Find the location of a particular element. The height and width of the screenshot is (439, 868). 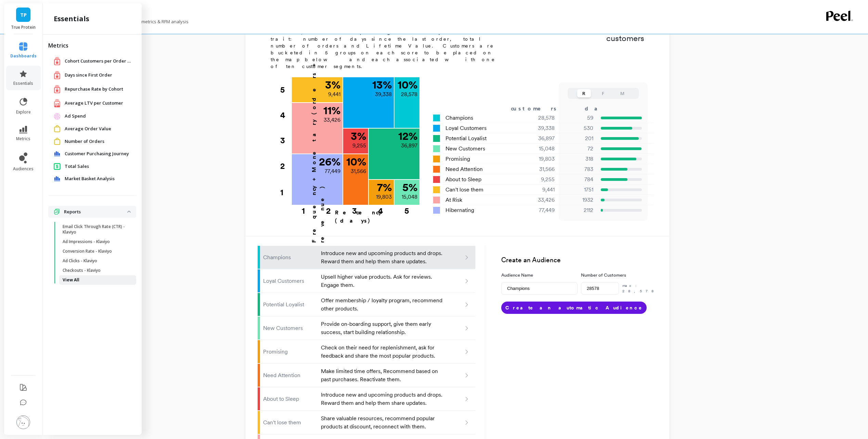

p: 72 is located at coordinates (579, 149).